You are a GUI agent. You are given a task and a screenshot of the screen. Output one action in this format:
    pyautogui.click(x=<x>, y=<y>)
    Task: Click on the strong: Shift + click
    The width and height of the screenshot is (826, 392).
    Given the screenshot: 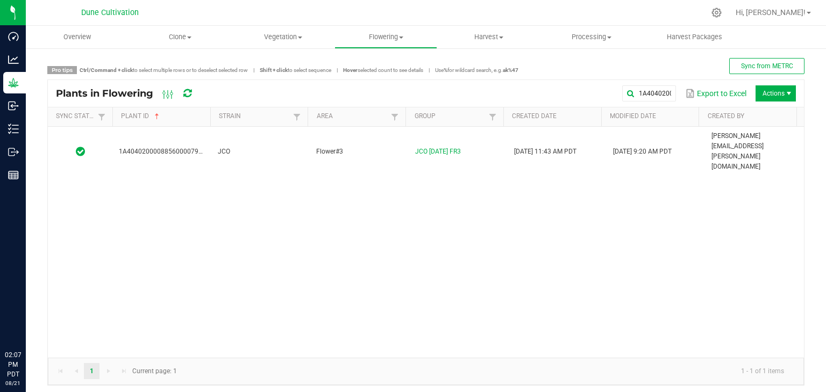 What is the action you would take?
    pyautogui.click(x=274, y=70)
    